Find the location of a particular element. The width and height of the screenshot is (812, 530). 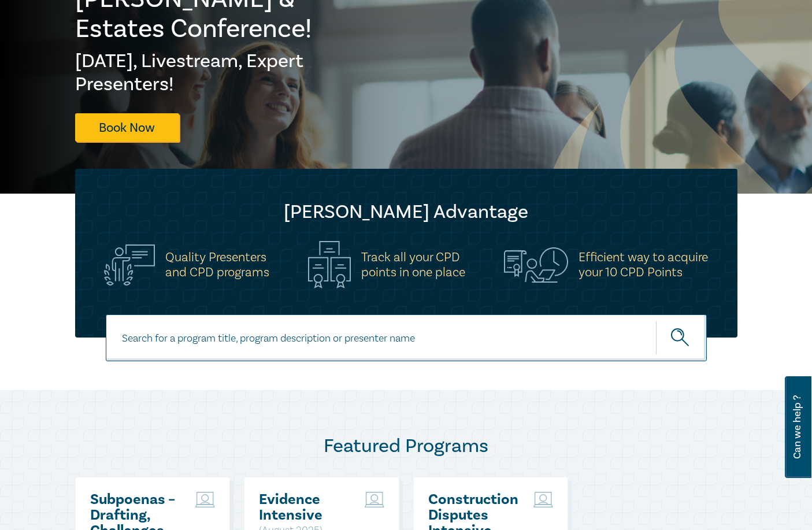

img: Quality Presenters<br>and CPD programs is located at coordinates (130, 264).